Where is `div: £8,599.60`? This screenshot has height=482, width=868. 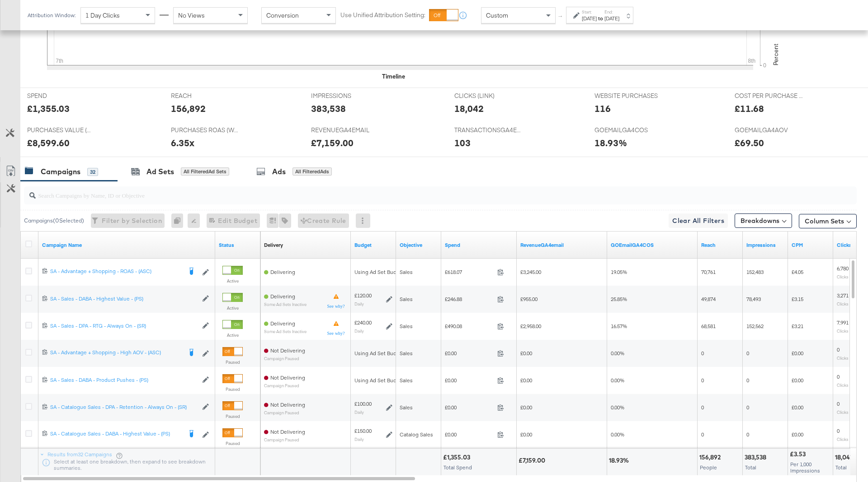 div: £8,599.60 is located at coordinates (48, 143).